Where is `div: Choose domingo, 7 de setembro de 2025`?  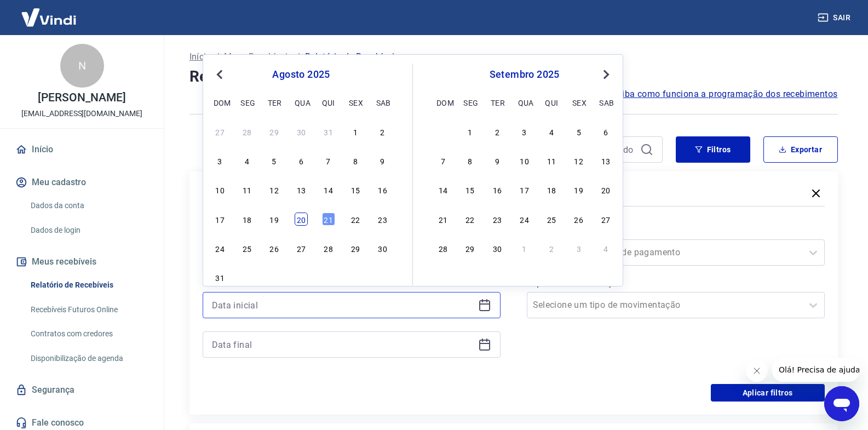
div: Choose domingo, 7 de setembro de 2025 is located at coordinates (443, 161).